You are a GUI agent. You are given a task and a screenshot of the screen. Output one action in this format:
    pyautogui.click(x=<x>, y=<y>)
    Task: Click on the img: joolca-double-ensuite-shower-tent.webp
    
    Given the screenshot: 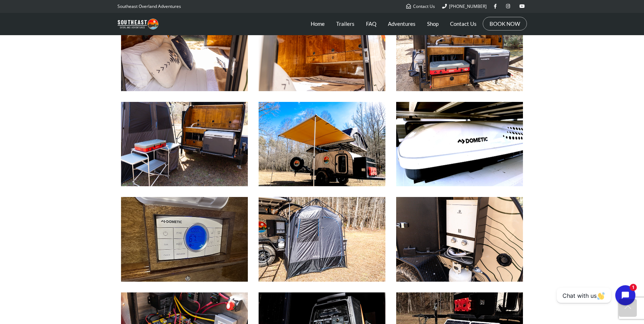 What is the action you would take?
    pyautogui.click(x=322, y=239)
    